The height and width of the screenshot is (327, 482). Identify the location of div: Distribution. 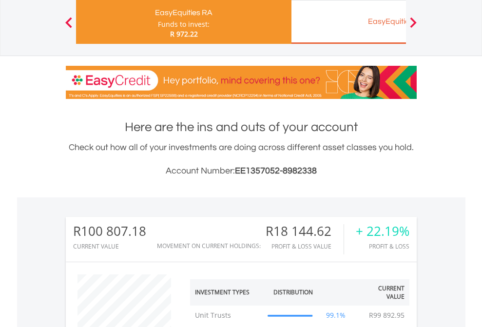
(293, 292).